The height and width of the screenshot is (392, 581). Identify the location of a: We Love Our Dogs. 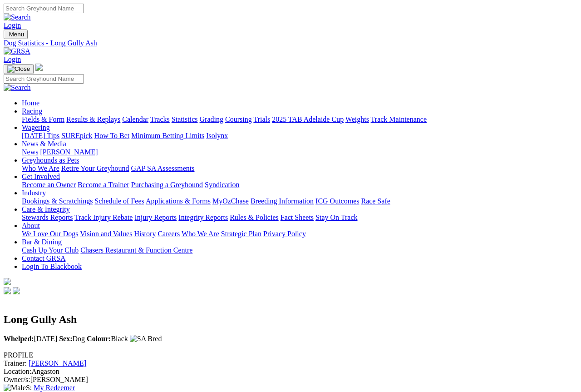
(50, 233).